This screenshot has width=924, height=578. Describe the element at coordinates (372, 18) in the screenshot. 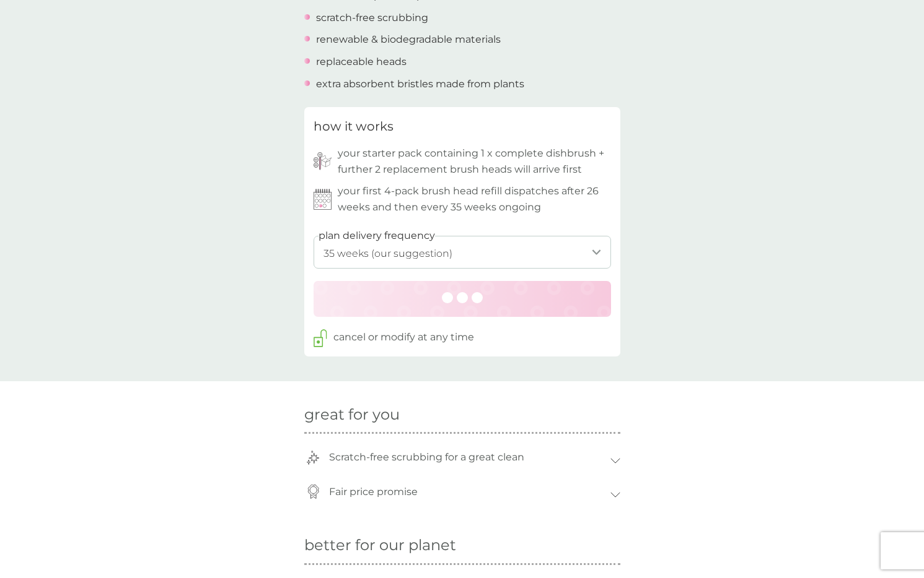

I see `p: scratch-free scrubbing` at that location.